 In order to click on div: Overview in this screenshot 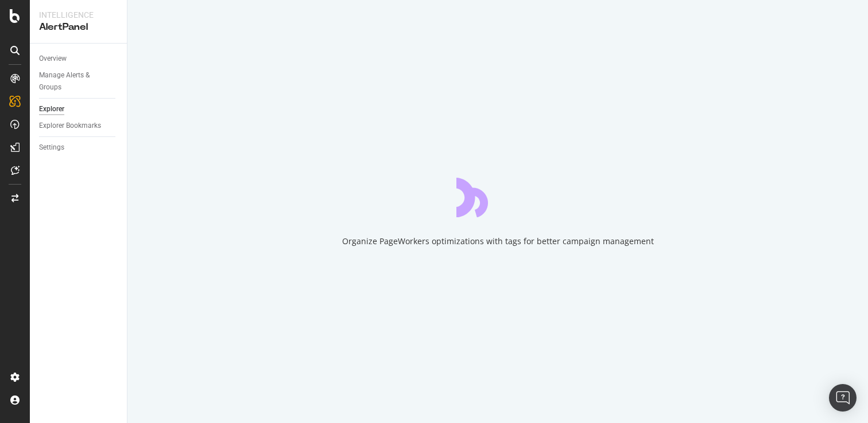, I will do `click(53, 58)`.